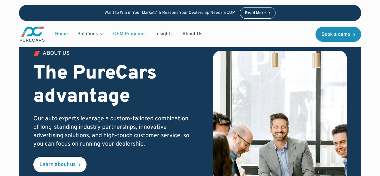 This screenshot has height=176, width=380. I want to click on h2: The PureCars advantage, so click(114, 85).